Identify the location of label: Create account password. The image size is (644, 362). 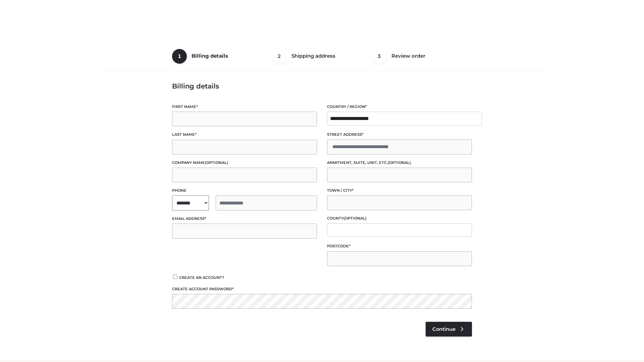
(322, 289).